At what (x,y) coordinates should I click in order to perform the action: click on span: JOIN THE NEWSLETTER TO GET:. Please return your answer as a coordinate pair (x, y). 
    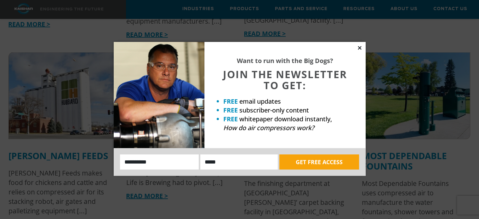
    Looking at the image, I should click on (285, 80).